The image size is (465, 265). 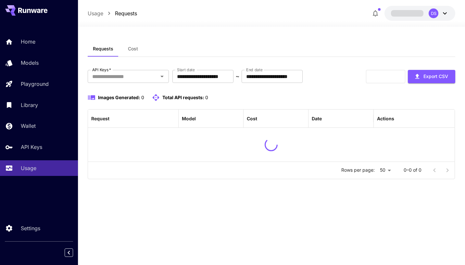 I want to click on div: Cost, so click(x=252, y=118).